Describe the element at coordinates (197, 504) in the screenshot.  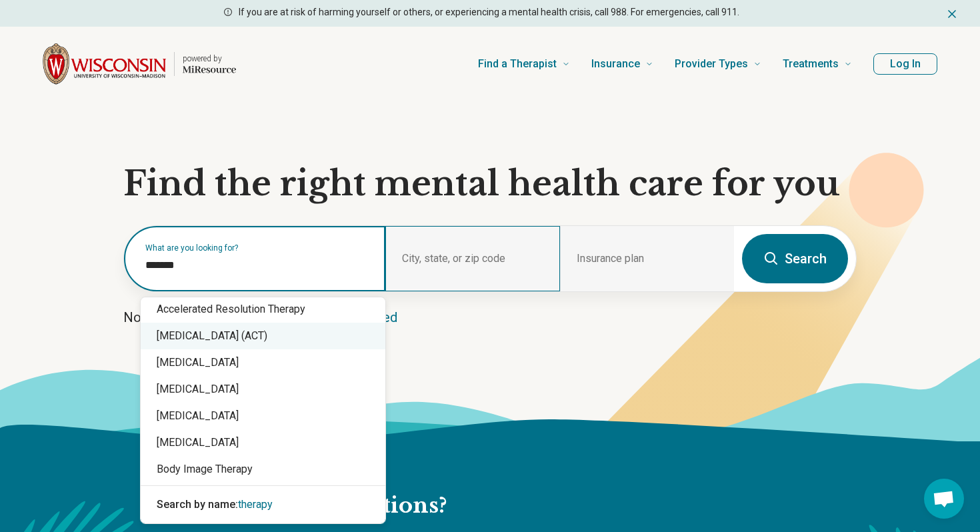
I see `span: Search by name:` at that location.